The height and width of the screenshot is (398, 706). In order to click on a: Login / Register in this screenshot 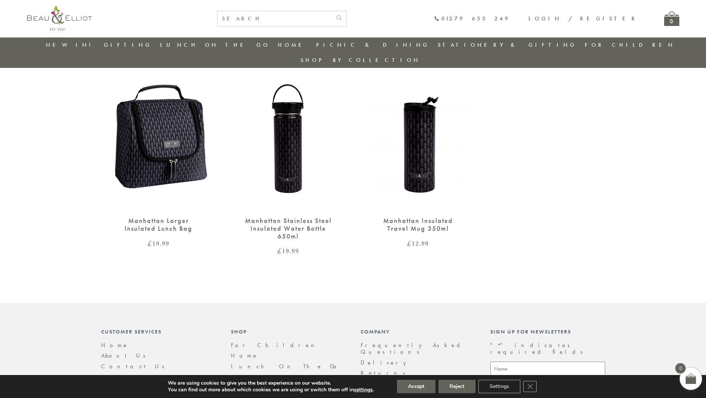, I will do `click(584, 19)`.